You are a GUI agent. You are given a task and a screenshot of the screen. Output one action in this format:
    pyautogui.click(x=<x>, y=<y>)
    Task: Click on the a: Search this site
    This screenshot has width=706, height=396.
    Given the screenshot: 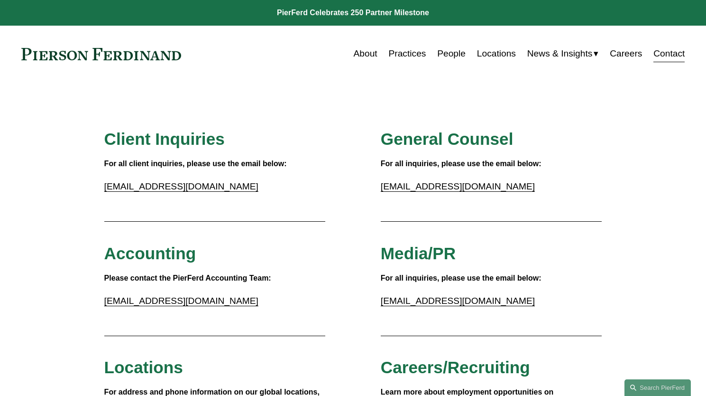 What is the action you would take?
    pyautogui.click(x=658, y=387)
    